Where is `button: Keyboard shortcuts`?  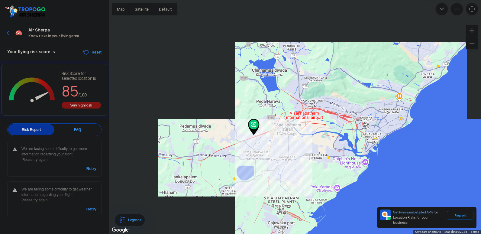 button: Keyboard shortcuts is located at coordinates (428, 232).